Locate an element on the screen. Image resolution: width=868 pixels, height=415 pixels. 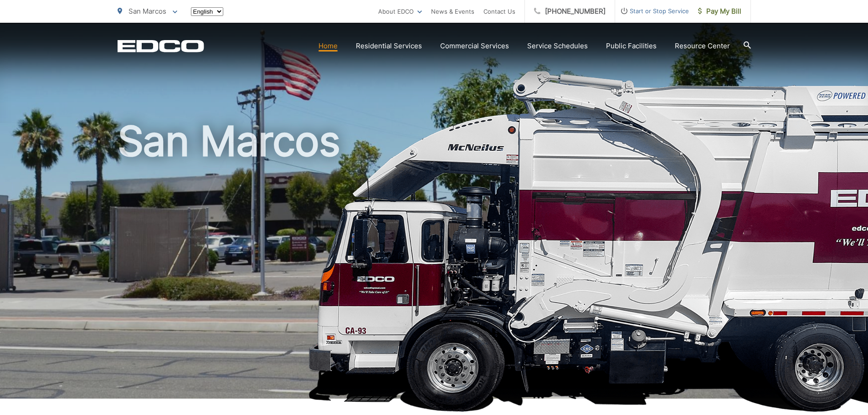
a: Home is located at coordinates (328, 46).